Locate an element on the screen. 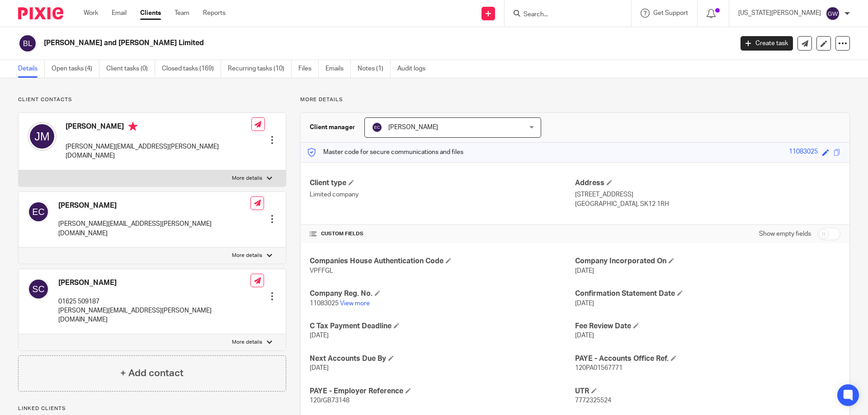  a: Clients is located at coordinates (151, 13).